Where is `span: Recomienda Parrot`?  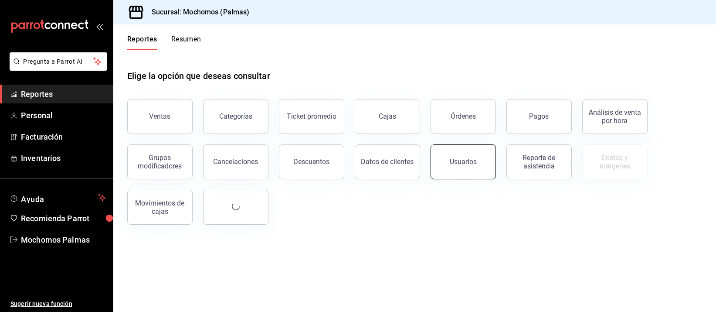 span: Recomienda Parrot is located at coordinates (63, 218).